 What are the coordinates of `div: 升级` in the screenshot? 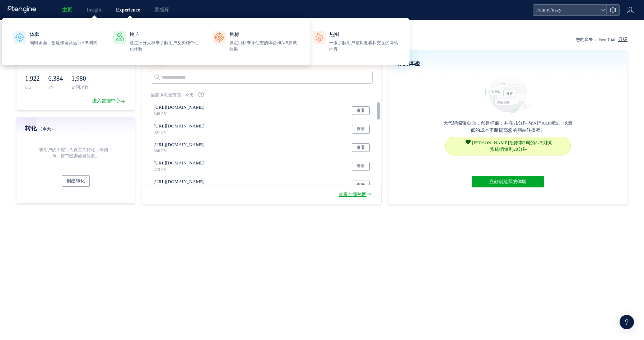 It's located at (623, 39).